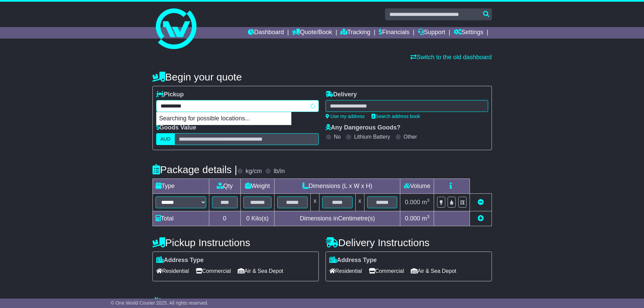  Describe the element at coordinates (345, 116) in the screenshot. I see `a: Use my address` at that location.